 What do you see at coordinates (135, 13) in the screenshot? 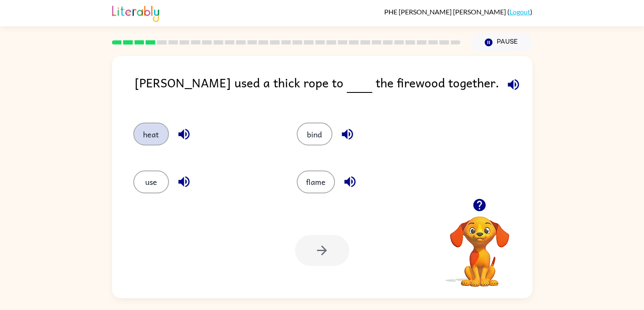
I see `img: Literably` at bounding box center [135, 13].